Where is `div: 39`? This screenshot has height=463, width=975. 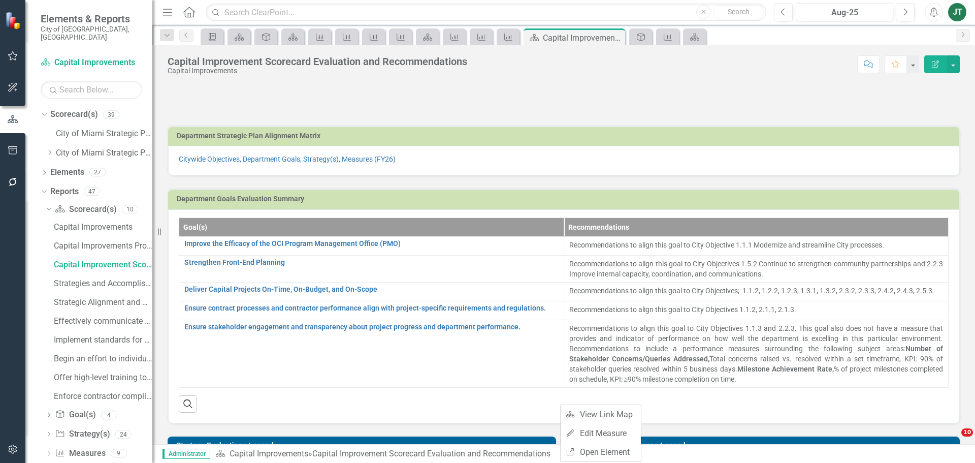 div: 39 is located at coordinates (111, 114).